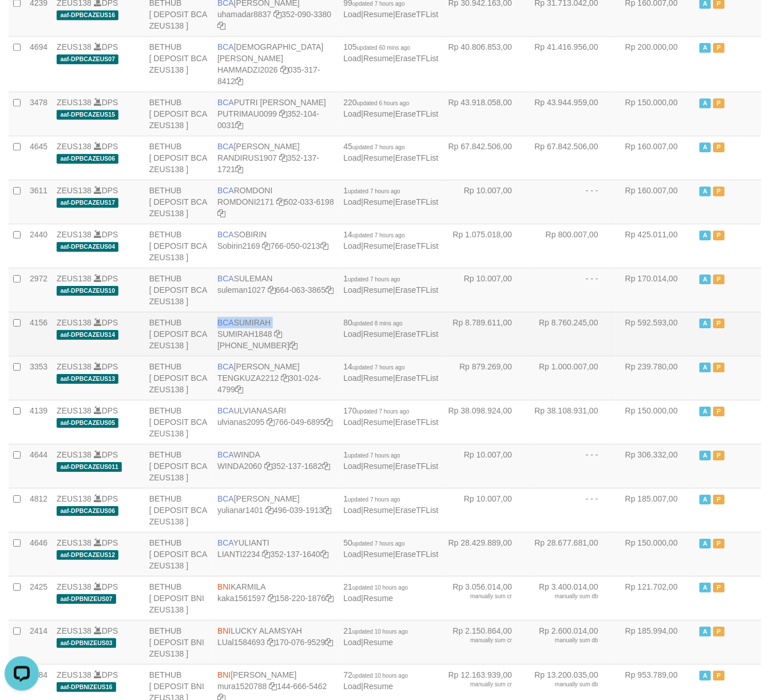 The width and height of the screenshot is (770, 700). Describe the element at coordinates (655, 421) in the screenshot. I see `td: Rp 150.000,00` at that location.